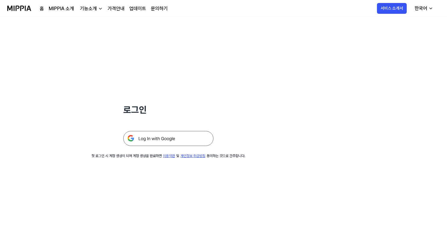 The height and width of the screenshot is (232, 447). Describe the element at coordinates (423, 8) in the screenshot. I see `button: 한국어` at that location.